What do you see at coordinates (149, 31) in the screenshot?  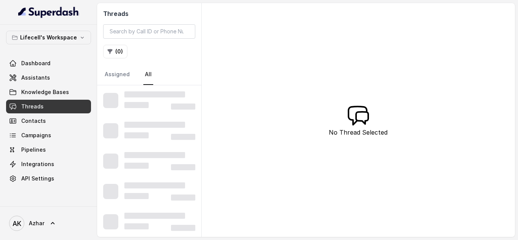 I see `input: Search by Call ID or Phone Number` at bounding box center [149, 31].